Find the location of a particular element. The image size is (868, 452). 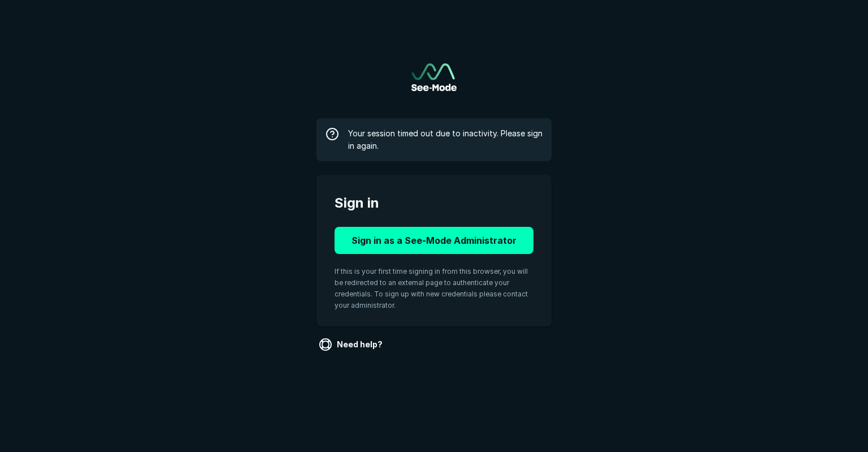

span: Sign in is located at coordinates (434, 203).